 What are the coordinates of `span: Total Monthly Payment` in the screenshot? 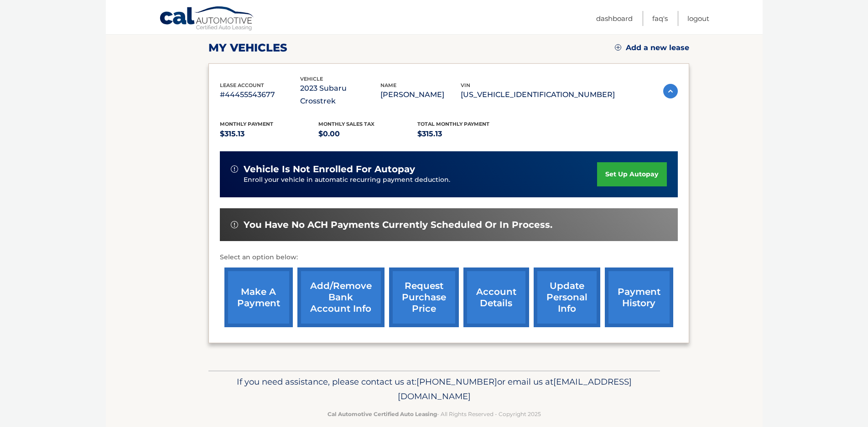 It's located at (453, 124).